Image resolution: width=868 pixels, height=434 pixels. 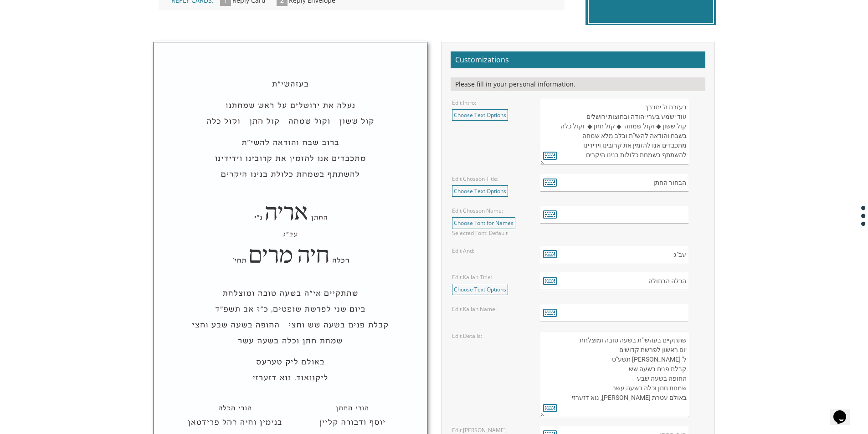 I want to click on a: Choose Font for Names, so click(x=483, y=223).